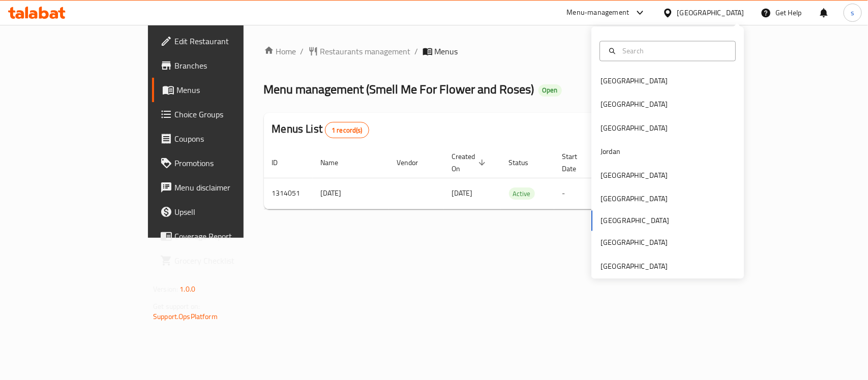 The image size is (868, 380). What do you see at coordinates (229, 139) in the screenshot?
I see `span: Coupons` at bounding box center [229, 139].